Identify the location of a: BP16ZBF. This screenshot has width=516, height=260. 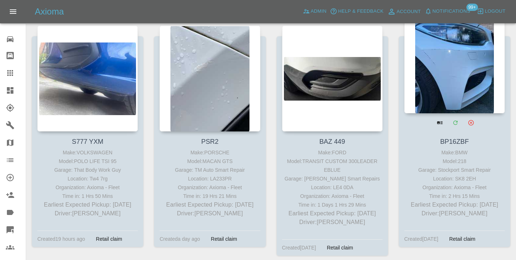
(454, 141).